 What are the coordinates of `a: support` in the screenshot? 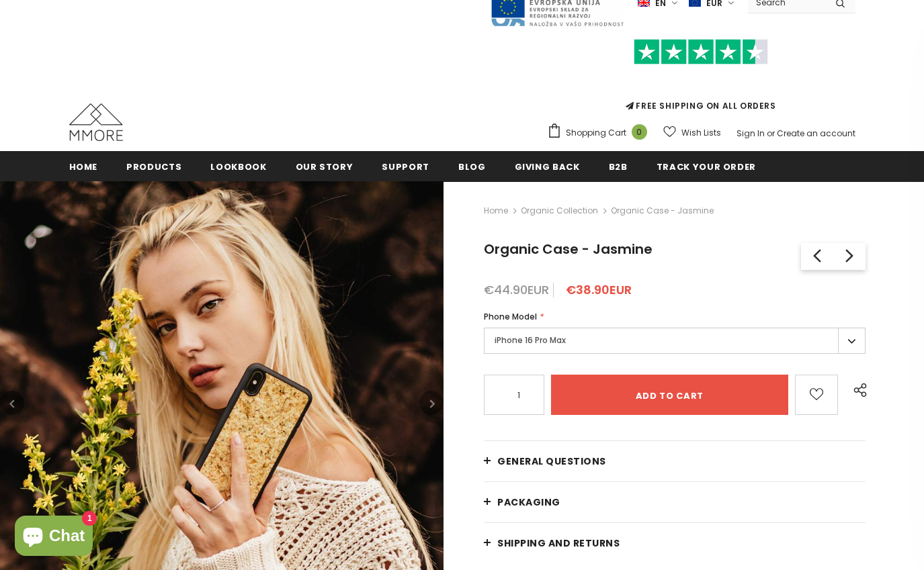 It's located at (405, 166).